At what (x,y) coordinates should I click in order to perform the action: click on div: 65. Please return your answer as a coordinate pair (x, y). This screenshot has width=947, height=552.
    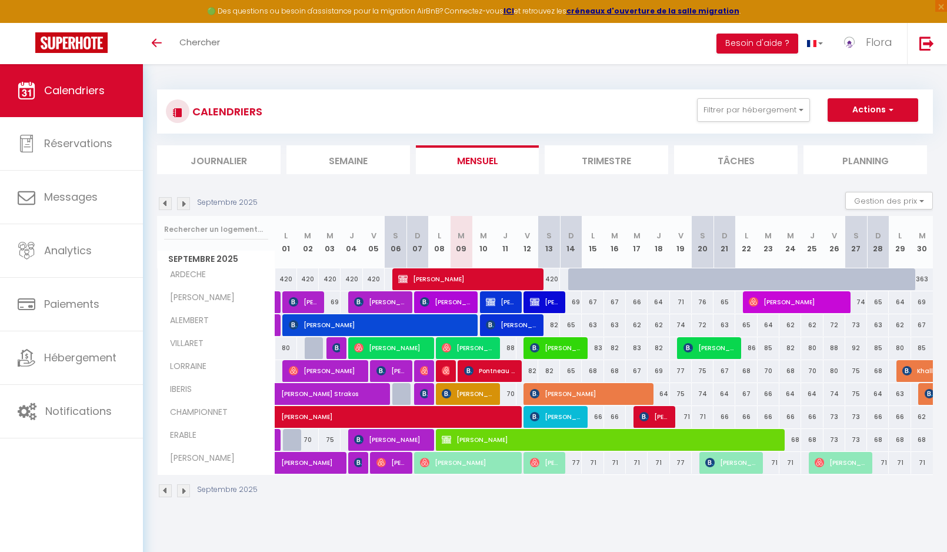
    Looking at the image, I should click on (746, 325).